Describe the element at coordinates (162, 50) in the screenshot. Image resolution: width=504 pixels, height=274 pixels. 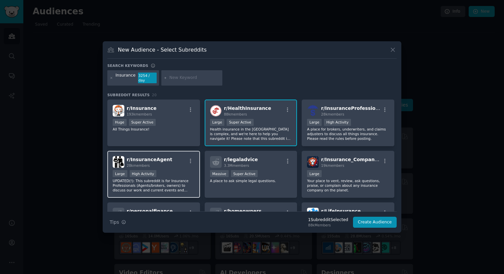
I see `h3: New Audience - Select Subreddits` at that location.